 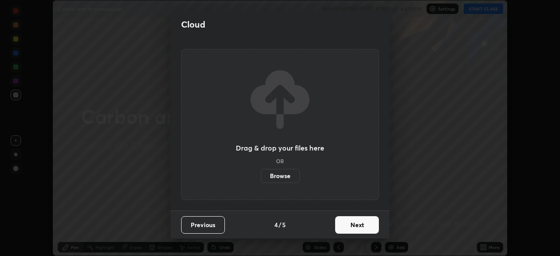 What do you see at coordinates (280, 161) in the screenshot?
I see `h5: OR` at bounding box center [280, 161].